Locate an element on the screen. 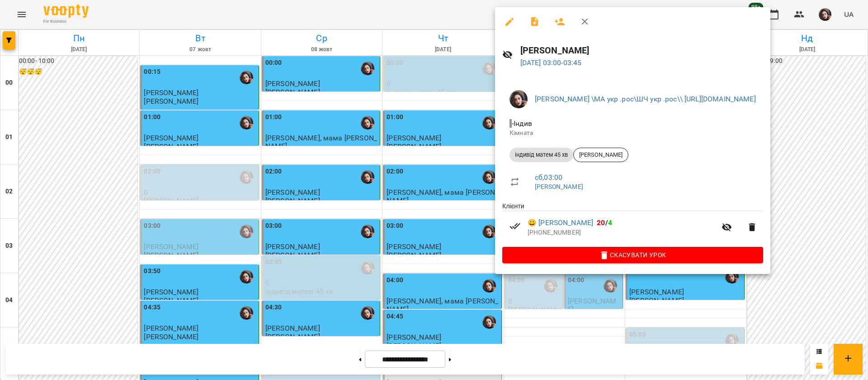  span: Скасувати Урок is located at coordinates (633, 254).